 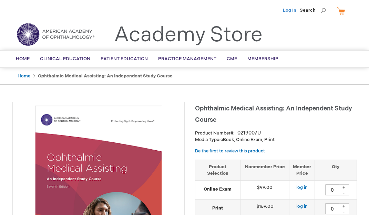 What do you see at coordinates (232, 59) in the screenshot?
I see `span: CME` at bounding box center [232, 59].